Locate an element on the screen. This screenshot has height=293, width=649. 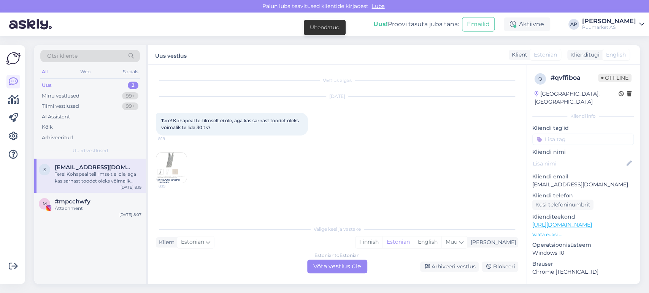
p: Klienditeekond is located at coordinates (583, 217).